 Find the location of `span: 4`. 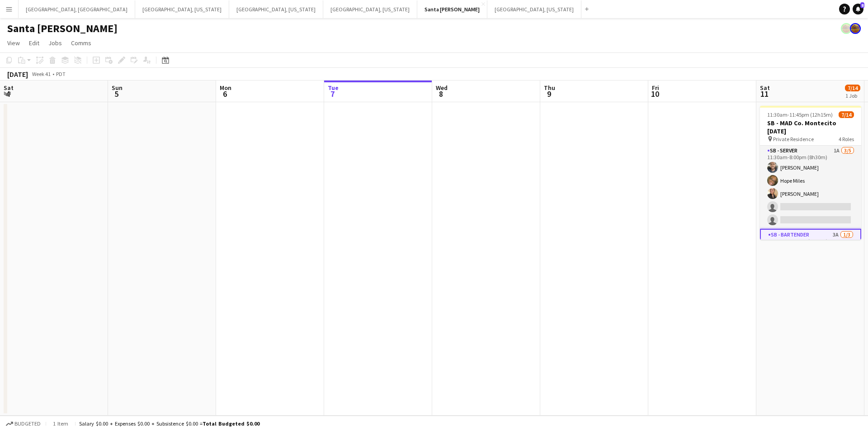

span: 4 is located at coordinates (8, 94).